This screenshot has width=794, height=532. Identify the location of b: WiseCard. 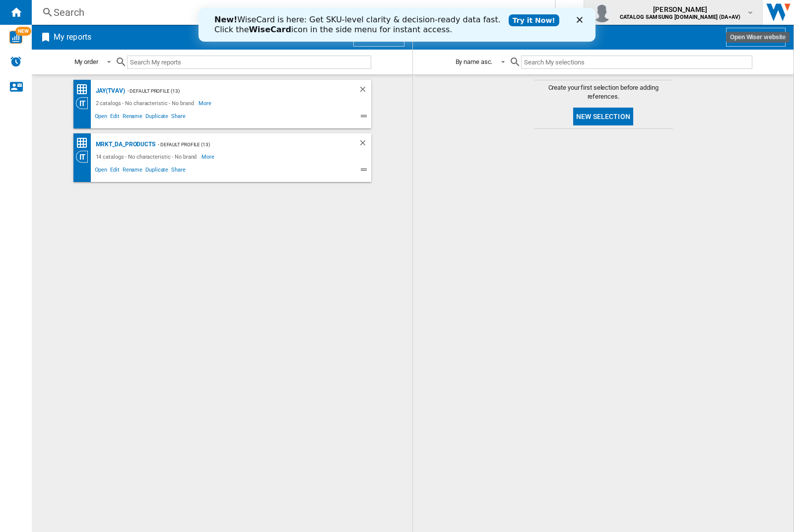
(71, 21).